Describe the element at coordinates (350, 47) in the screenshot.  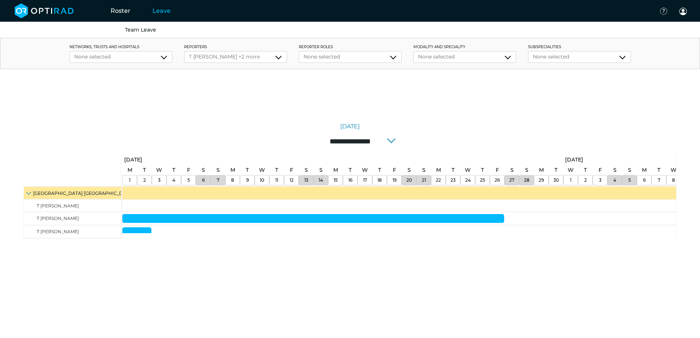
I see `label: Reporter roles` at that location.